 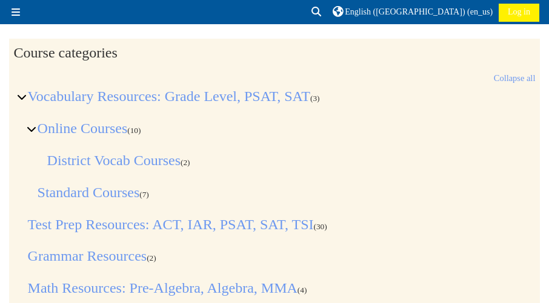 I want to click on a: Test Prep Resources: ACT, IAR, PSAT, SAT, TSI, so click(x=171, y=225).